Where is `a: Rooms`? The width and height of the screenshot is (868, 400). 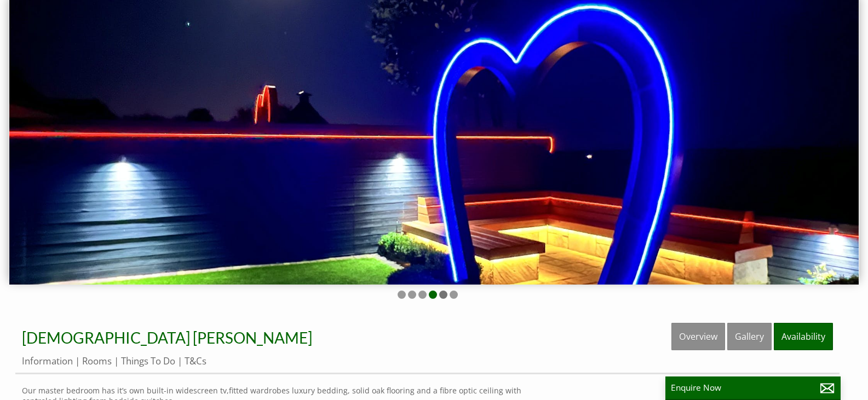 a: Rooms is located at coordinates (97, 360).